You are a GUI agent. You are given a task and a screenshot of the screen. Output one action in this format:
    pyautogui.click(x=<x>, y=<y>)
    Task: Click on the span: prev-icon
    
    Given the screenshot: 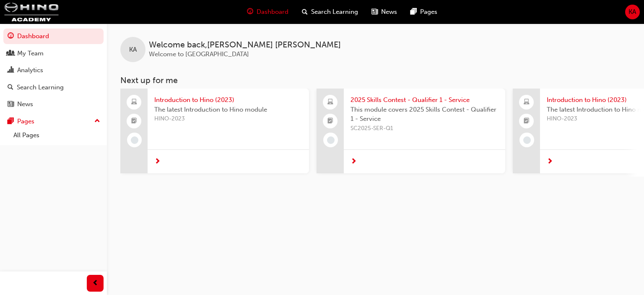 What is the action you would take?
    pyautogui.click(x=95, y=283)
    